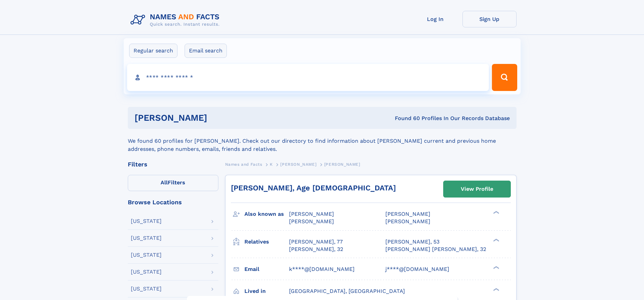 This screenshot has width=644, height=300. I want to click on a: K, so click(271, 164).